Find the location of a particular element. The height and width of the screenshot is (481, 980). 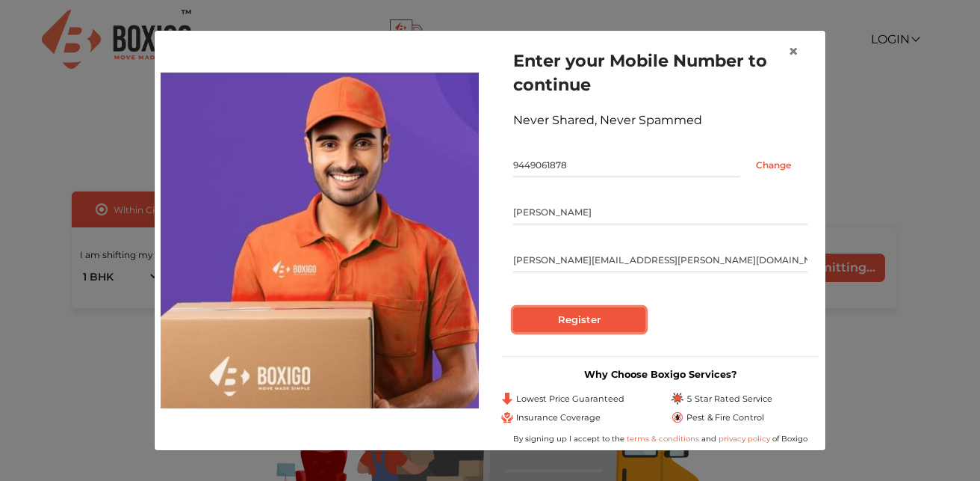

div: By signing up I accept to the and of Boxigo is located at coordinates (661, 438).